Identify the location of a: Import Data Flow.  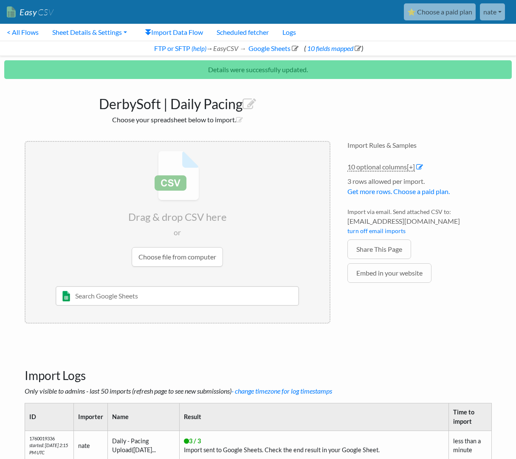
(174, 32).